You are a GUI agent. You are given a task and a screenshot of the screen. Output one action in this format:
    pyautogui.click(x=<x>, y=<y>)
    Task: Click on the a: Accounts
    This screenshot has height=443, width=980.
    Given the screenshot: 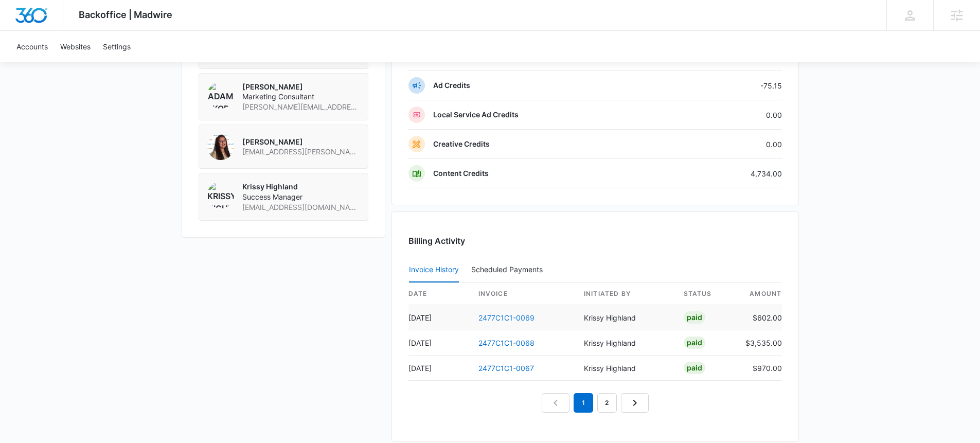 What is the action you would take?
    pyautogui.click(x=31, y=46)
    